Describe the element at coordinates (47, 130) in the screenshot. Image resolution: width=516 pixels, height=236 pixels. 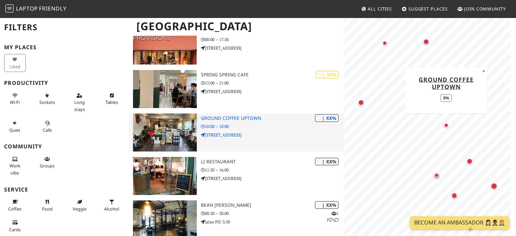
I see `span: Video/audio calls` at that location.